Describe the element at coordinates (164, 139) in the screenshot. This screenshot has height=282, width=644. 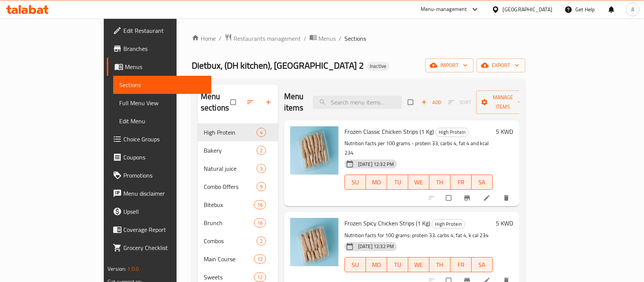
I see `span: Choice Groups` at that location.